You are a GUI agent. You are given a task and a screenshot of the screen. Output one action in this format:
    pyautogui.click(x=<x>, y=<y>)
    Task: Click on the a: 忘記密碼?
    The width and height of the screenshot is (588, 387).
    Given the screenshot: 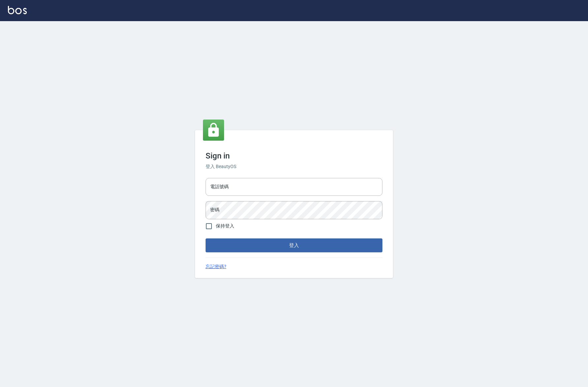 What is the action you would take?
    pyautogui.click(x=216, y=267)
    